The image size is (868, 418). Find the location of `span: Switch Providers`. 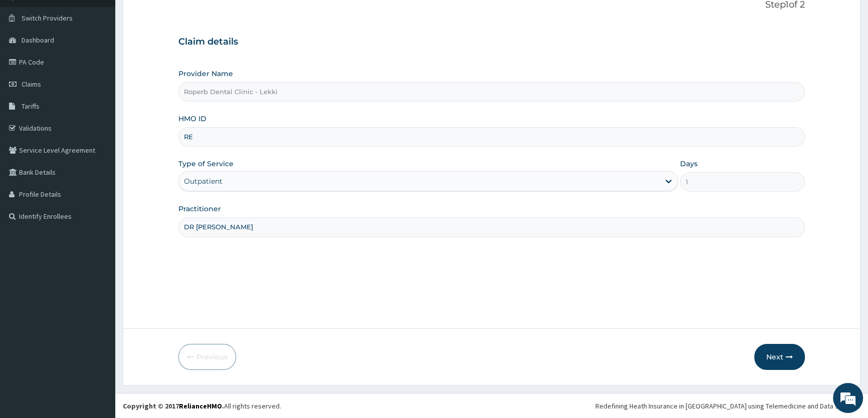

span: Switch Providers is located at coordinates (47, 18).